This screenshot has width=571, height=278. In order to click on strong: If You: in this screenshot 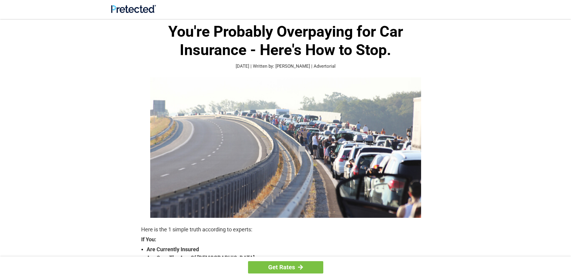, I will do `click(285, 239)`.